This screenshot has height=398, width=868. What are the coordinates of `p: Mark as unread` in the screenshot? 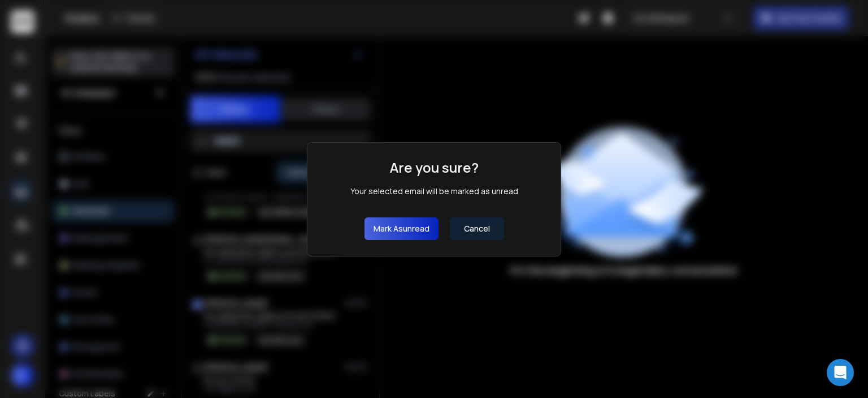 It's located at (401, 229).